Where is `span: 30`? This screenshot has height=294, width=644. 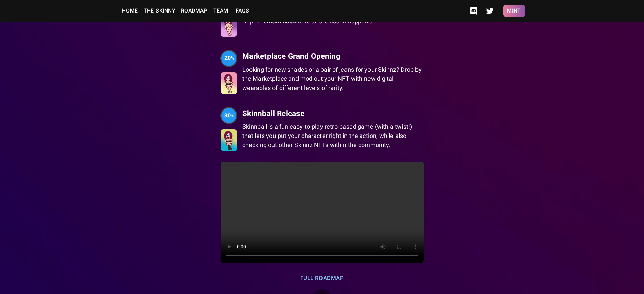
span: 30 is located at coordinates (229, 116).